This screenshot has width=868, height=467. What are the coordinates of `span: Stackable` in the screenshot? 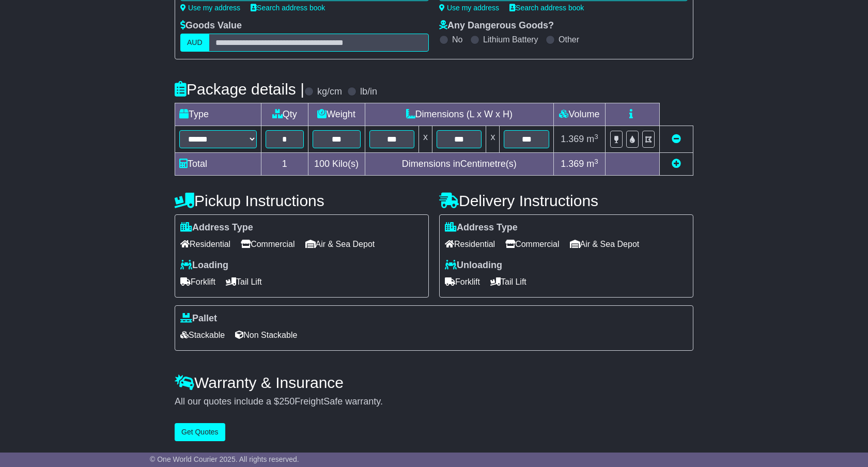 It's located at (202, 335).